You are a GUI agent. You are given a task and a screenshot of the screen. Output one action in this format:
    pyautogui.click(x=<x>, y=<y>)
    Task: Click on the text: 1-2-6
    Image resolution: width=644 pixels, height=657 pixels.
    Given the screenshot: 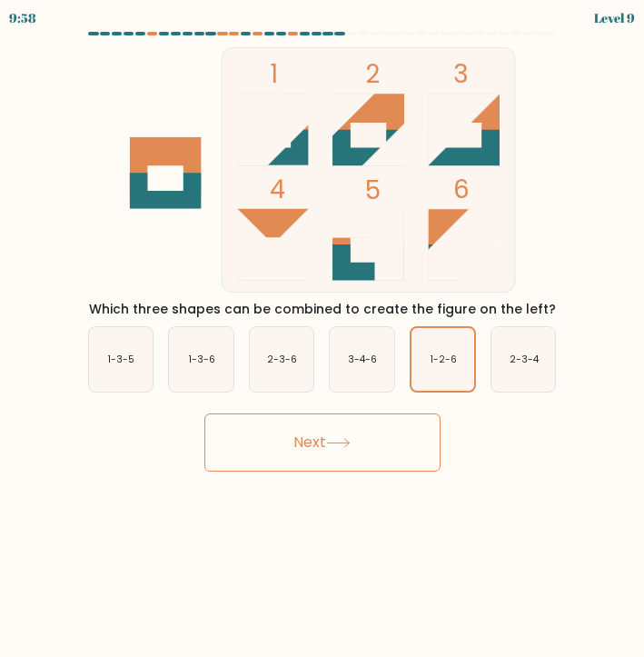 What is the action you would take?
    pyautogui.click(x=443, y=359)
    